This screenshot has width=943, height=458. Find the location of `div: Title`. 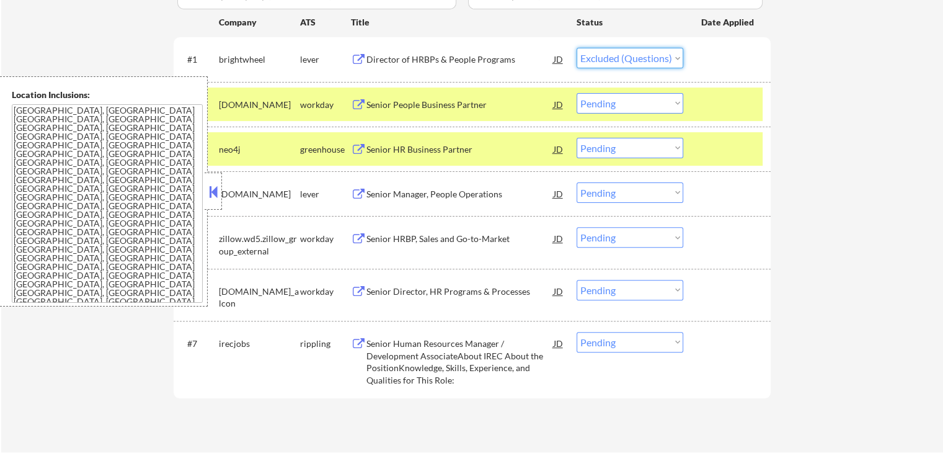

div: Title is located at coordinates (458, 22).